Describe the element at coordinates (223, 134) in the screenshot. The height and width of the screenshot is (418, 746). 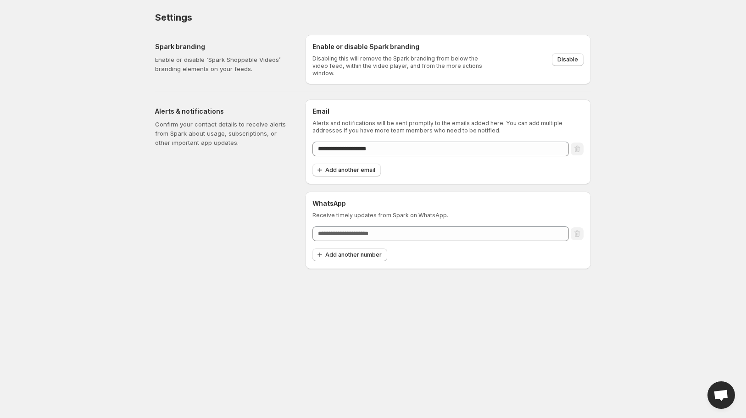
I see `p: Confirm your contact details to receive alerts from Spark about usage, subscriptions, or other im...` at that location.